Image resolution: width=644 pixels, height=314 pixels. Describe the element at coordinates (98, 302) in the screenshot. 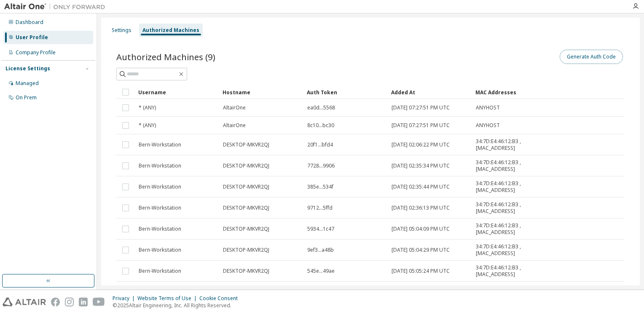

I see `img: youtube.svg` at that location.